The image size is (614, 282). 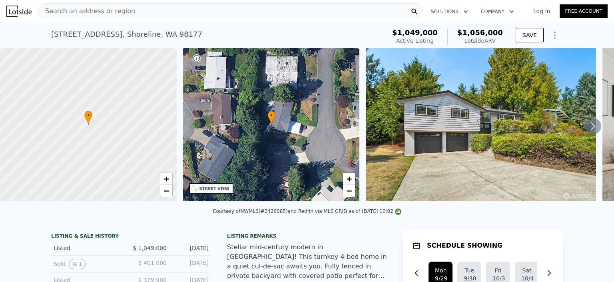 What do you see at coordinates (19, 11) in the screenshot?
I see `img: Lotside` at bounding box center [19, 11].